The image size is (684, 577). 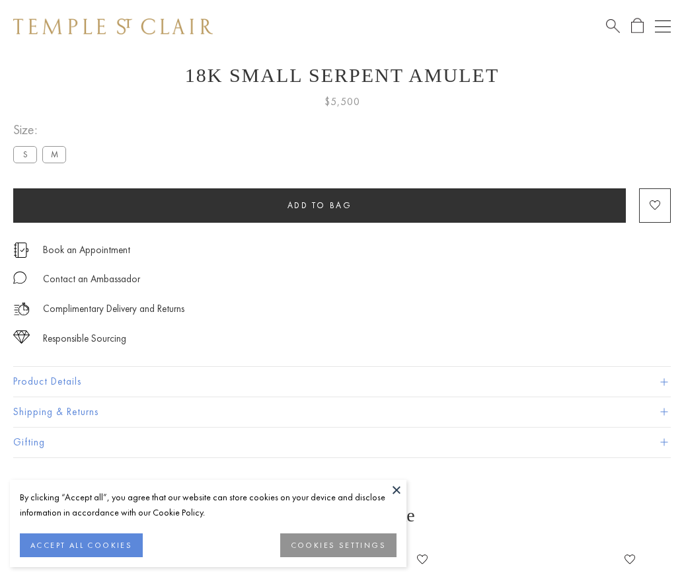 I want to click on button: COOKIES SETTINGS, so click(x=339, y=545).